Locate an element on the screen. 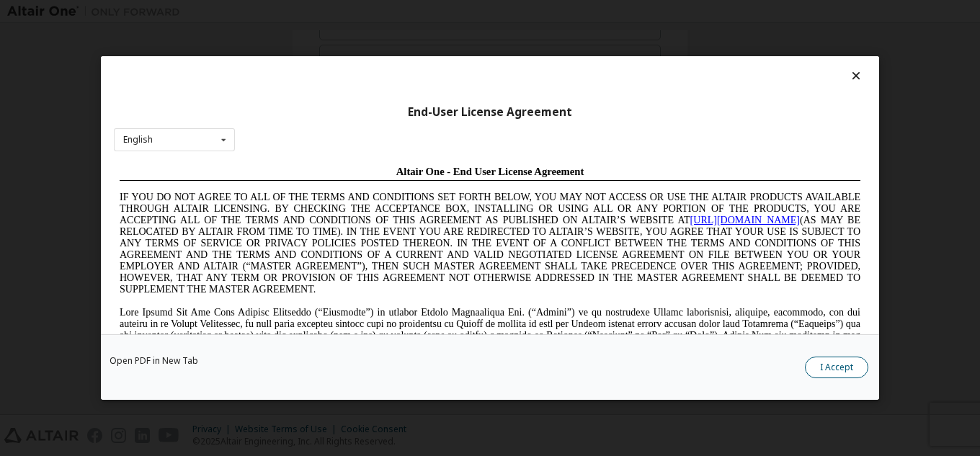 This screenshot has height=456, width=980. div: English is located at coordinates (138, 140).